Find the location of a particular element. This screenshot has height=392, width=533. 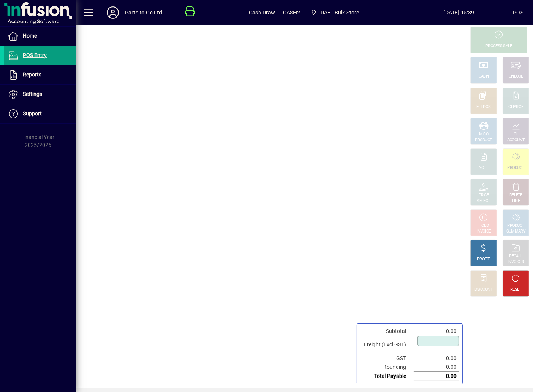

div: INVOICE is located at coordinates (483, 231).